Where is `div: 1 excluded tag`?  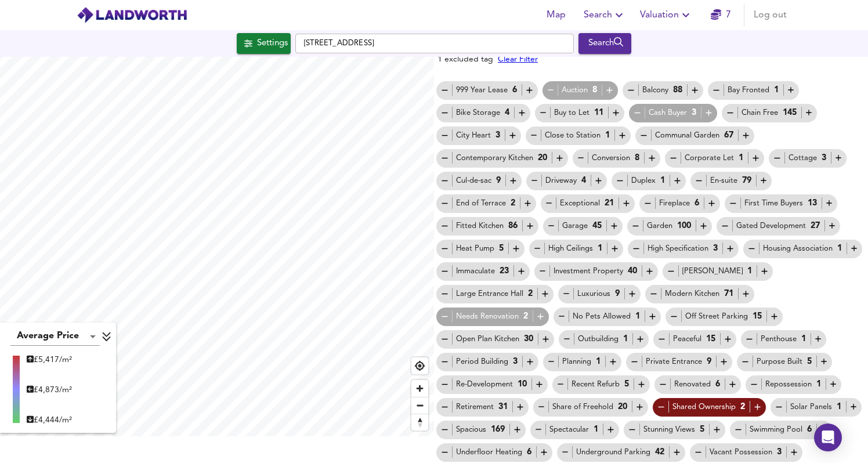 div: 1 excluded tag is located at coordinates (487, 59).